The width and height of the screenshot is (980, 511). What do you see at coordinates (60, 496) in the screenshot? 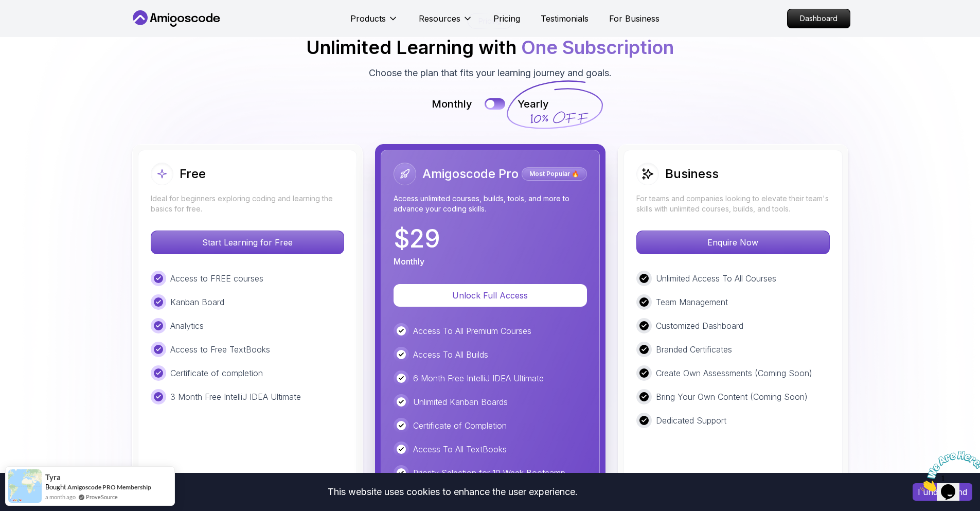
I see `span: a month ago` at bounding box center [60, 496].